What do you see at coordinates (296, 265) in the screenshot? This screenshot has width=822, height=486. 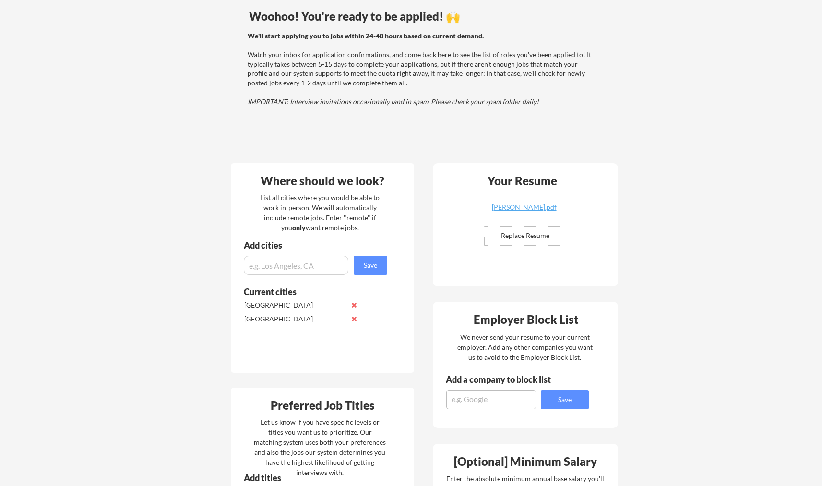 I see `input: e.g. Los Angeles, CA` at bounding box center [296, 265].